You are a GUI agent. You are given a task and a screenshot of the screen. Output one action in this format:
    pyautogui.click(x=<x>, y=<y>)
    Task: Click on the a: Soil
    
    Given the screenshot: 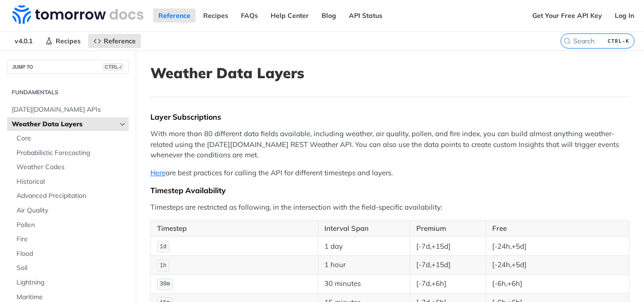 What is the action you would take?
    pyautogui.click(x=70, y=268)
    